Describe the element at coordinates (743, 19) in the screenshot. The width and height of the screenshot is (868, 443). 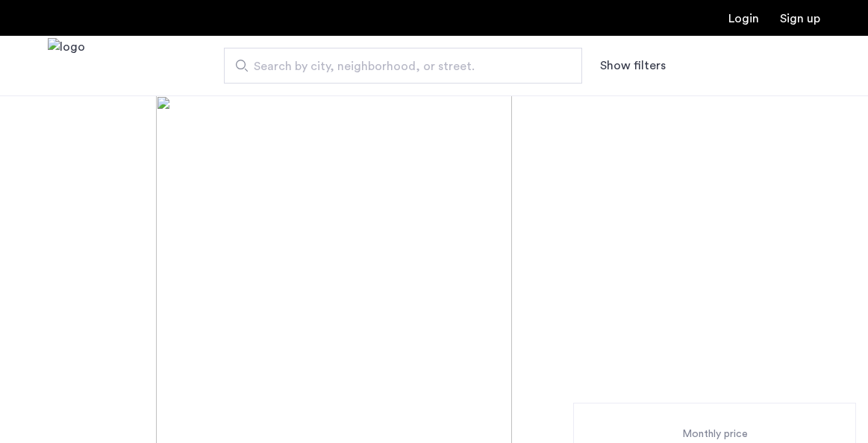
I see `a: Login` at that location.